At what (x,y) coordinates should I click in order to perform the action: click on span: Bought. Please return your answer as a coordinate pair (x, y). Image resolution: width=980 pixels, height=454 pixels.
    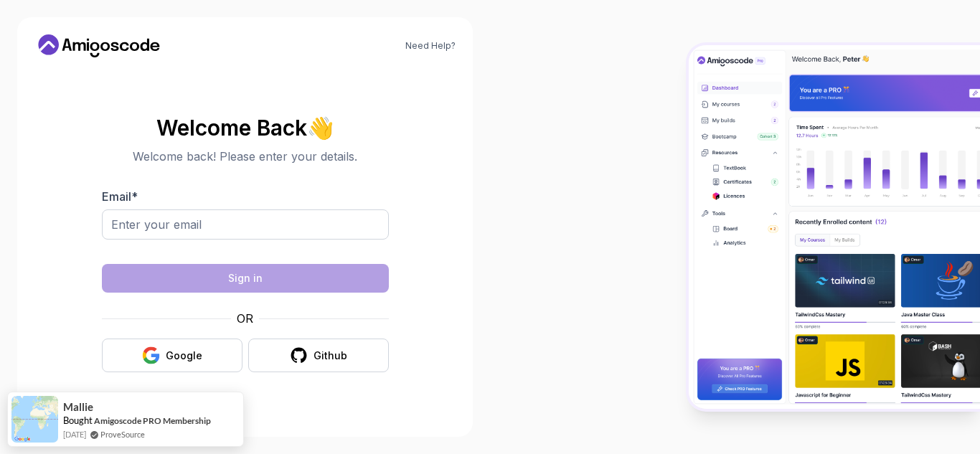
    Looking at the image, I should click on (77, 420).